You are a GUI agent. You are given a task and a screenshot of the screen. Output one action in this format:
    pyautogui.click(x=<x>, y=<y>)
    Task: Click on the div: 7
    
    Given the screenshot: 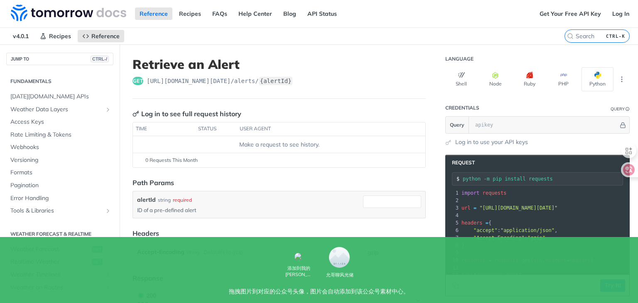 What is the action you would take?
    pyautogui.click(x=453, y=238)
    